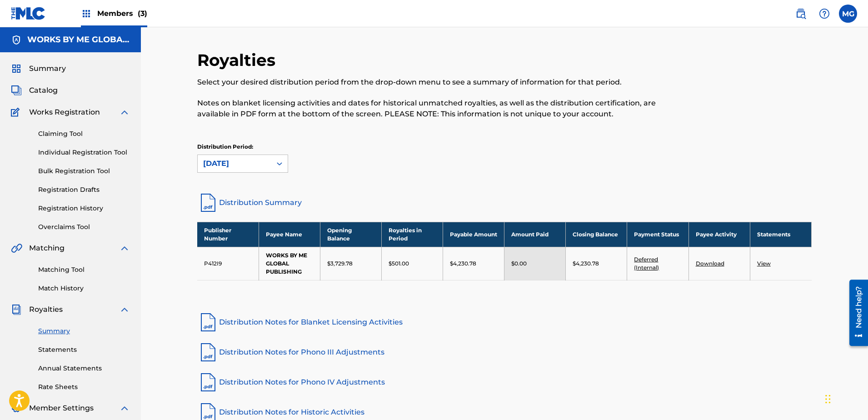 This screenshot has width=868, height=420. I want to click on a: Match History, so click(84, 288).